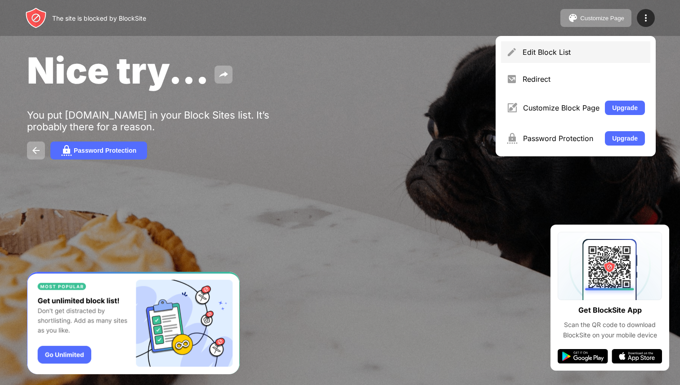 The height and width of the screenshot is (385, 680). I want to click on img: share.svg, so click(223, 75).